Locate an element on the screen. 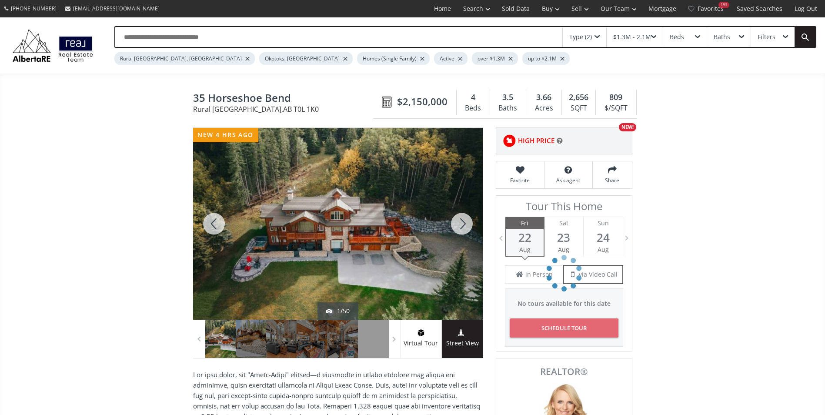  div: 809 is located at coordinates (616, 97).